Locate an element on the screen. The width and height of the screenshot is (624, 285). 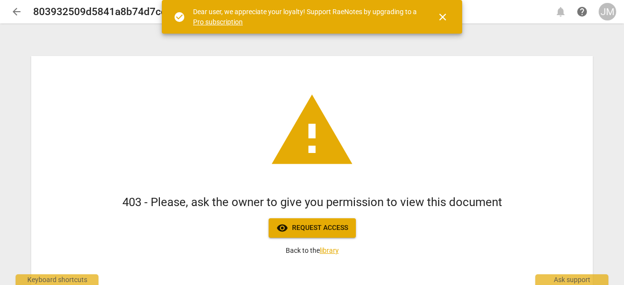
button: Close is located at coordinates (443, 17).